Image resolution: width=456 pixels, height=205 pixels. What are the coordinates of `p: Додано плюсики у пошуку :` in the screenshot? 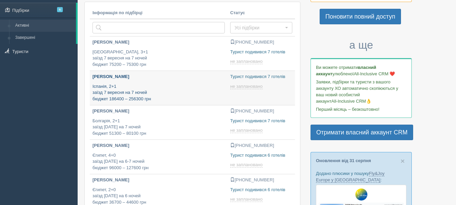 It's located at (361, 177).